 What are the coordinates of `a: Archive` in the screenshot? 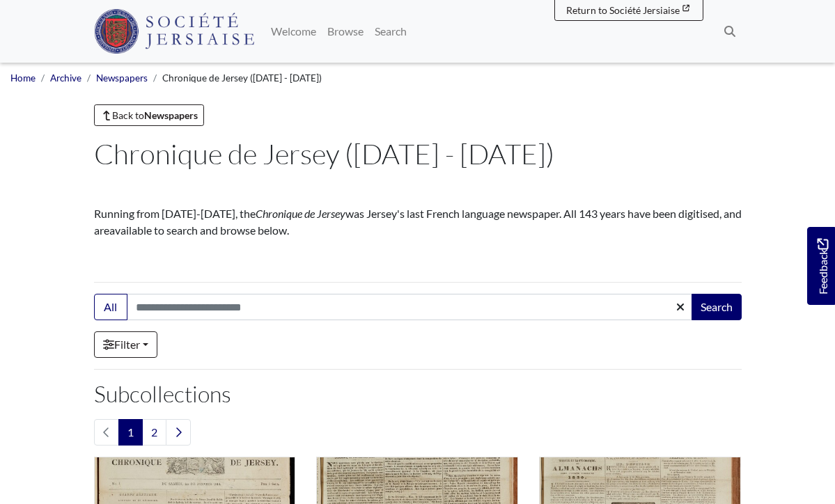 It's located at (66, 78).